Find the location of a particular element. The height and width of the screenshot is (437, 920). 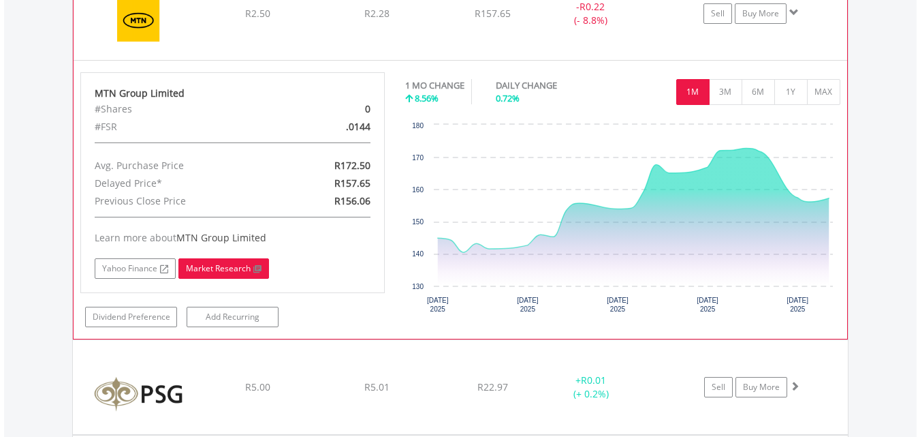

button: MAX is located at coordinates (824, 92).